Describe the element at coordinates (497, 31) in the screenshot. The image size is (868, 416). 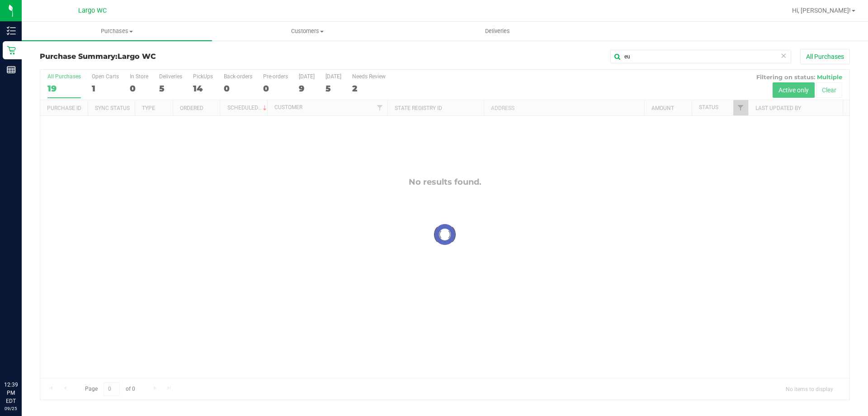
I see `a: Deliveries` at that location.